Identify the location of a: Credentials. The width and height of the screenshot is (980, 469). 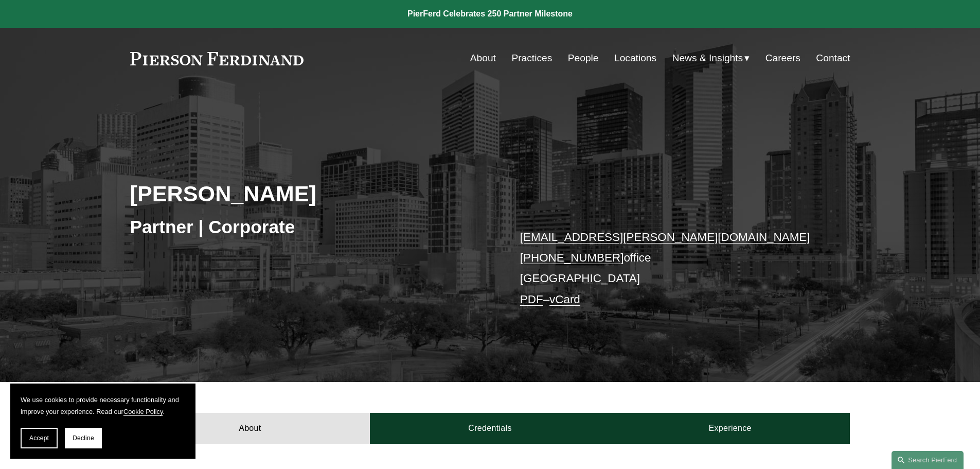
(490, 428).